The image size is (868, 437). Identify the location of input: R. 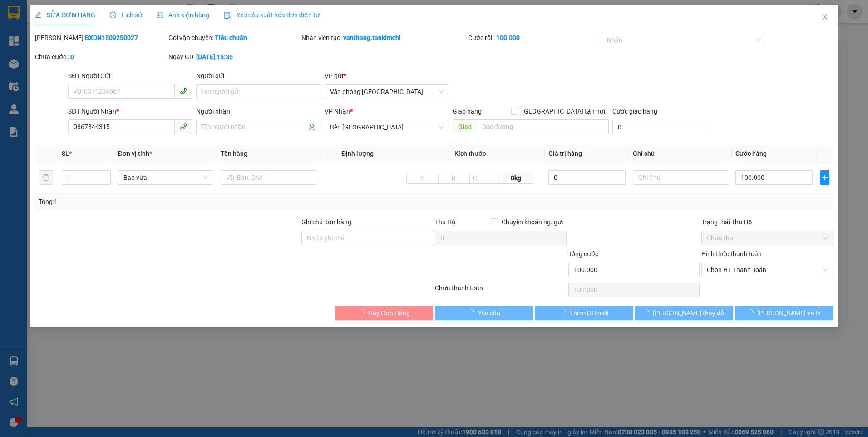
(454, 178).